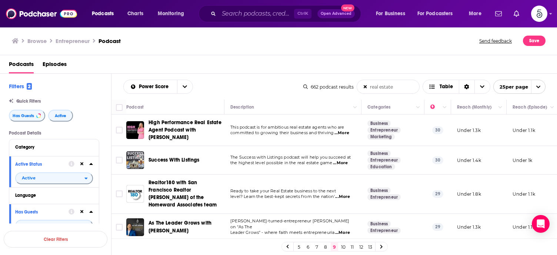 This screenshot has width=557, height=255. What do you see at coordinates (381, 167) in the screenshot?
I see `a: Education` at bounding box center [381, 167].